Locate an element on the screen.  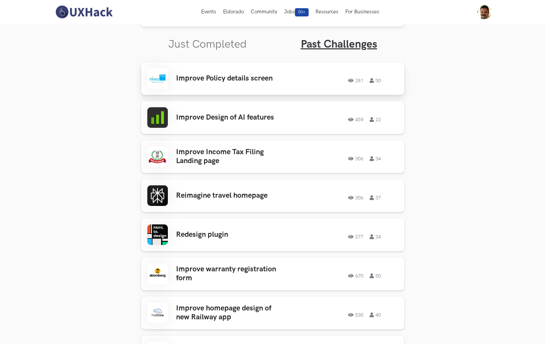
span: 37 is located at coordinates (375, 198).